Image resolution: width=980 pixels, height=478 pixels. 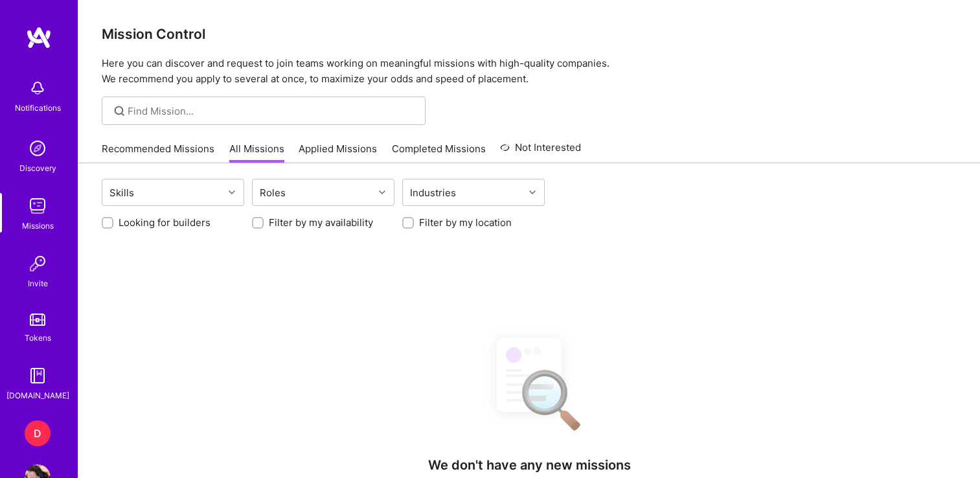 What do you see at coordinates (529, 465) in the screenshot?
I see `h4: We don't have any new missions` at bounding box center [529, 465].